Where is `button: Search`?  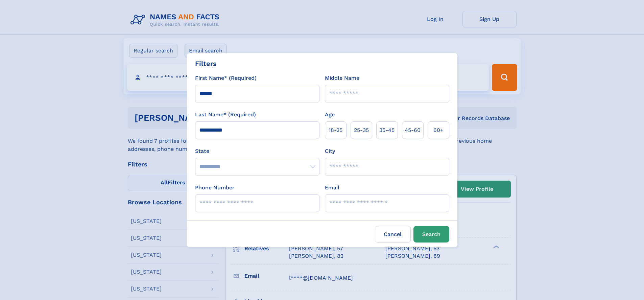
button: Search is located at coordinates (431, 234).